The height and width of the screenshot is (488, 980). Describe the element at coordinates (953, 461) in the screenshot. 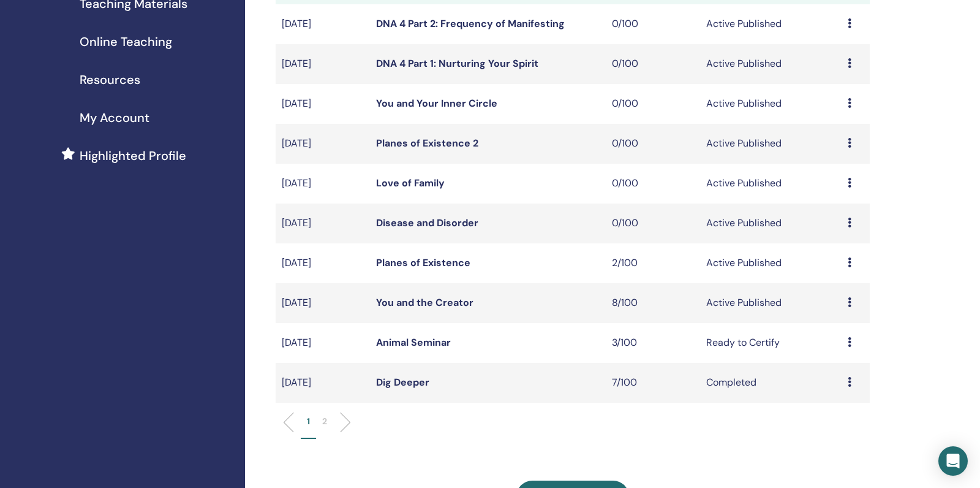

I see `div: Open Intercom Messenger` at that location.